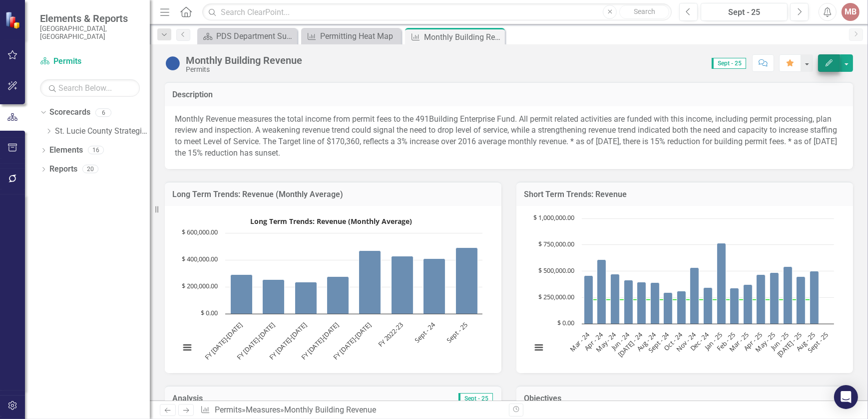 This screenshot has height=419, width=868. What do you see at coordinates (506, 136) in the screenshot?
I see `span: Monthly Revenue measures the total income from permit fees to the 491Building Enterprise Fund. Al...` at bounding box center [506, 136].